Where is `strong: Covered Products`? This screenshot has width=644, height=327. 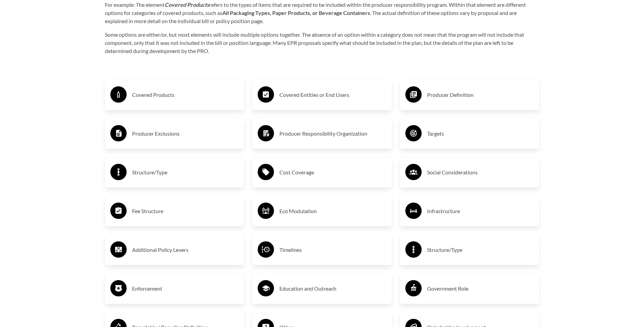
strong: Covered Products is located at coordinates (187, 4).